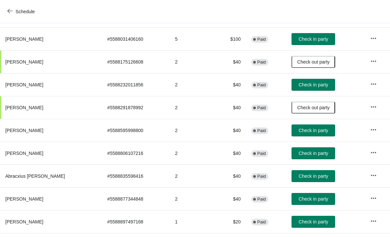 The image size is (390, 237). What do you see at coordinates (136, 198) in the screenshot?
I see `td: # 5588877344848` at bounding box center [136, 198].